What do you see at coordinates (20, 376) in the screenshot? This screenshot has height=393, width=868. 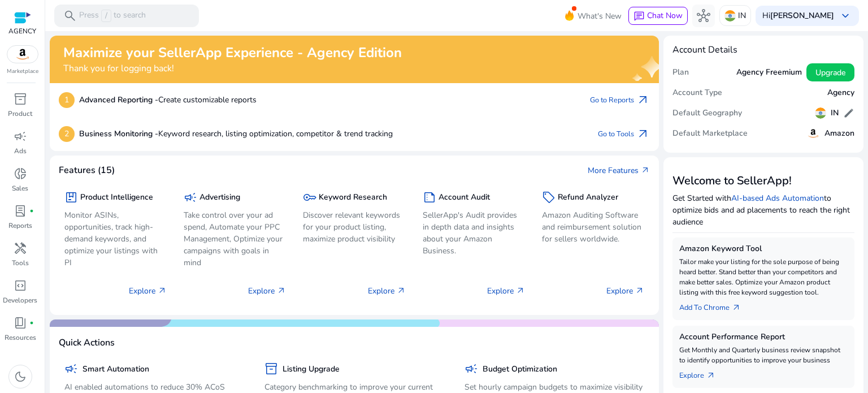 I see `span: dark_mode` at bounding box center [20, 376].